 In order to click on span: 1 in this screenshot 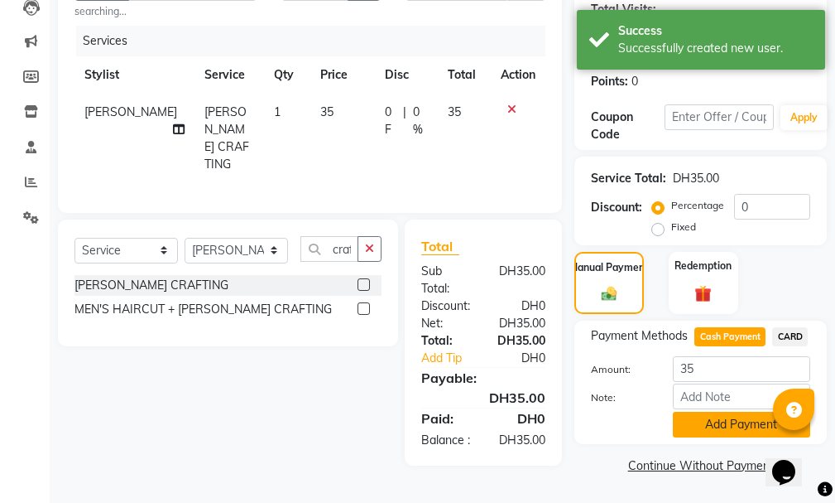, I will do `click(277, 112)`.